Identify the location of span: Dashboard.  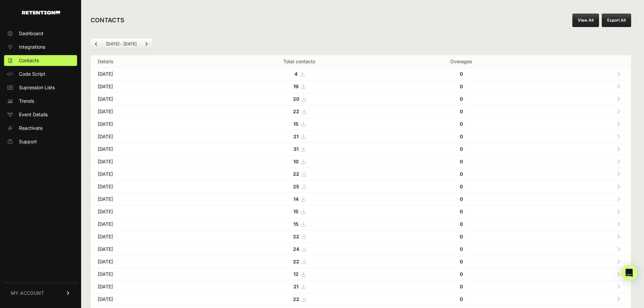
(31, 33).